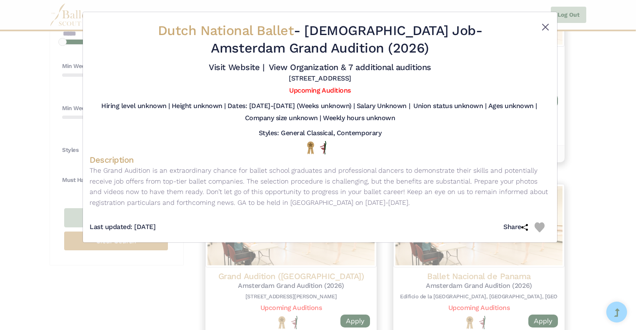 The height and width of the screenshot is (330, 640). What do you see at coordinates (226, 30) in the screenshot?
I see `span: Dutch National Ballet` at bounding box center [226, 30].